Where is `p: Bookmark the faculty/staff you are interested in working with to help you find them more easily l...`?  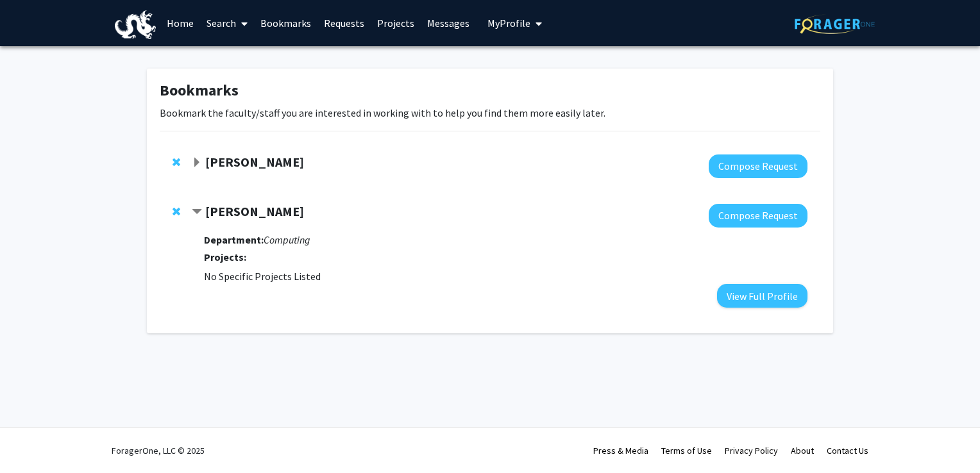
p: Bookmark the faculty/staff you are interested in working with to help you find them more easily l... is located at coordinates (490, 113).